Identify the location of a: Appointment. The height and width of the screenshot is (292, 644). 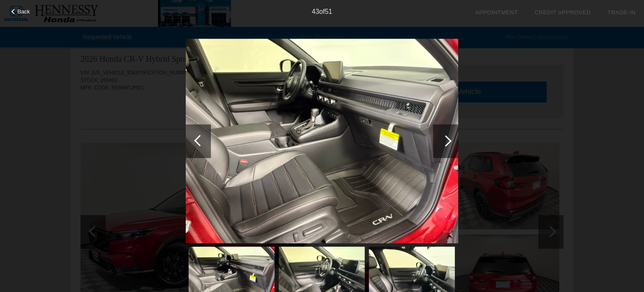
(497, 12).